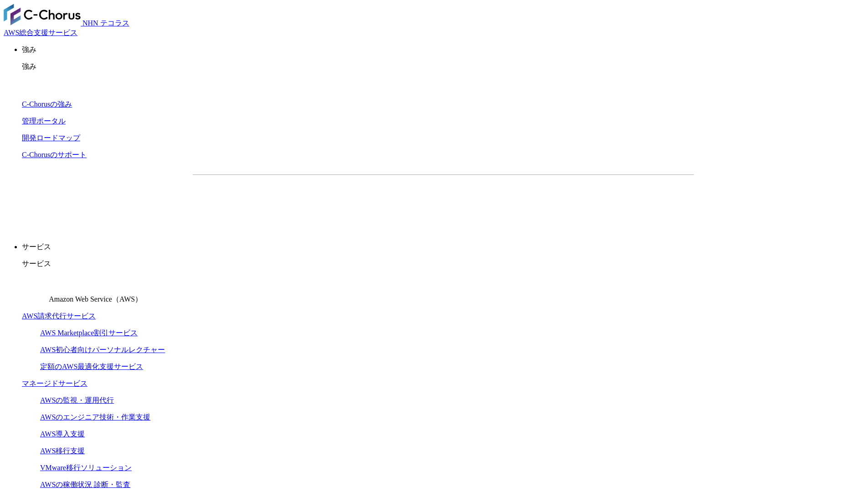 The height and width of the screenshot is (492, 868). What do you see at coordinates (86, 468) in the screenshot?
I see `a: VMware移行ソリューション` at bounding box center [86, 468].